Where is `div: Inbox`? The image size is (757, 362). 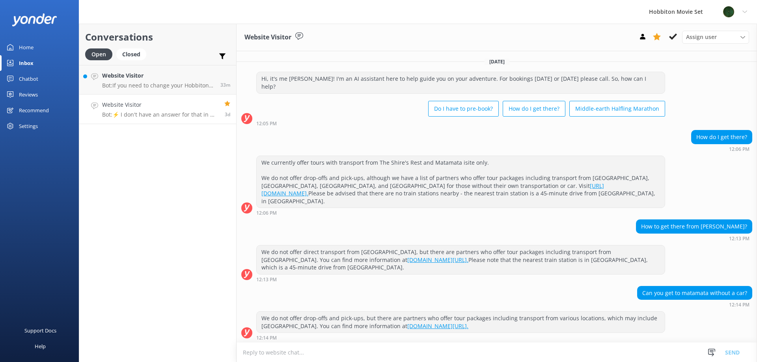 div: Inbox is located at coordinates (26, 63).